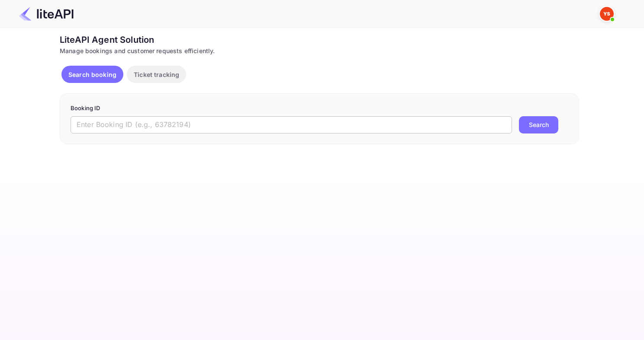 The height and width of the screenshot is (340, 644). Describe the element at coordinates (607, 14) in the screenshot. I see `img: Yandex Support` at that location.